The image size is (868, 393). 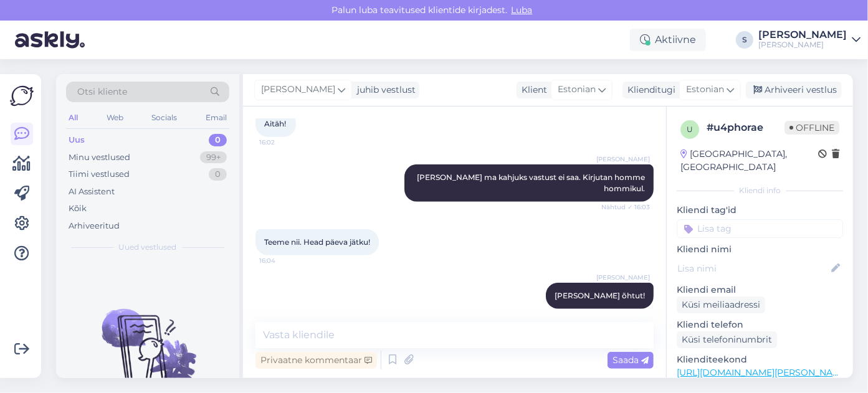 I want to click on div: 99+, so click(x=213, y=158).